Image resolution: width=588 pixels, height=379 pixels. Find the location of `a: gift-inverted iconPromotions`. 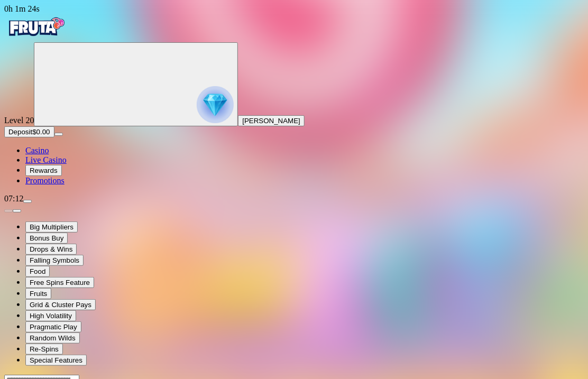

a: gift-inverted iconPromotions is located at coordinates (45, 180).